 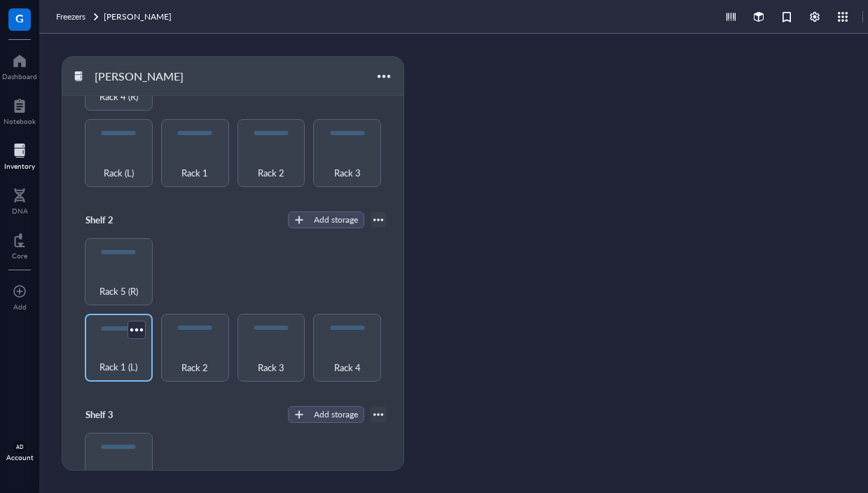 What do you see at coordinates (19, 245) in the screenshot?
I see `a: Core` at bounding box center [19, 245].